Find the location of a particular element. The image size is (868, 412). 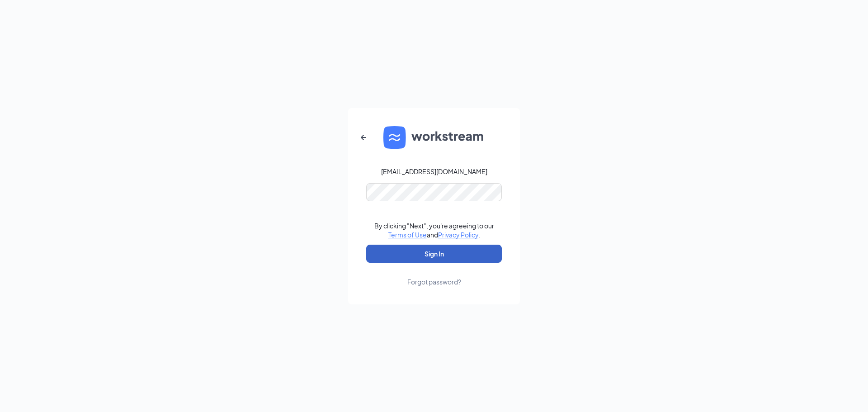

a: Terms of Use is located at coordinates (407, 235).